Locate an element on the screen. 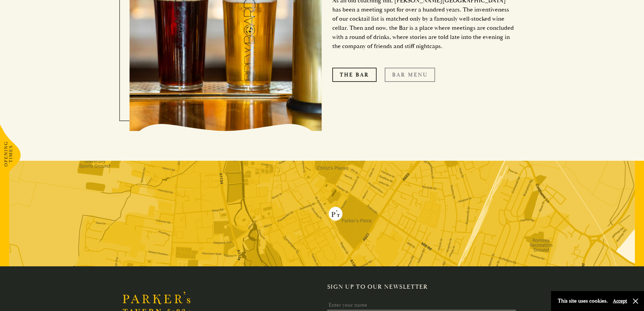  a: Bar Menu is located at coordinates (410, 74).